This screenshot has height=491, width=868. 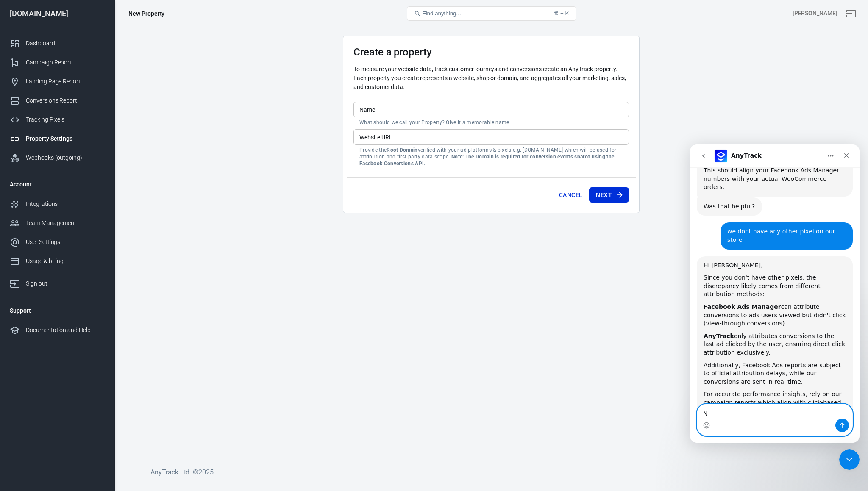 What do you see at coordinates (442, 13) in the screenshot?
I see `span: Find anything...` at bounding box center [442, 13].